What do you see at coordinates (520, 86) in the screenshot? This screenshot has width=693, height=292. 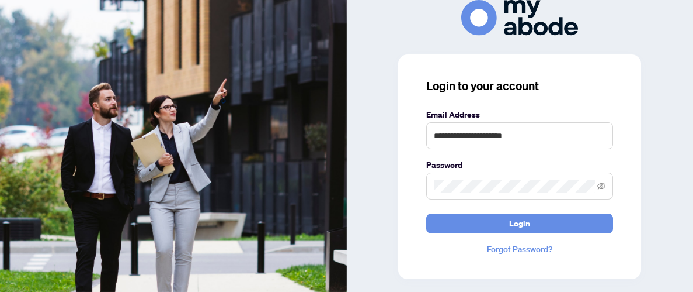 I see `h3: Login to your account` at bounding box center [520, 86].